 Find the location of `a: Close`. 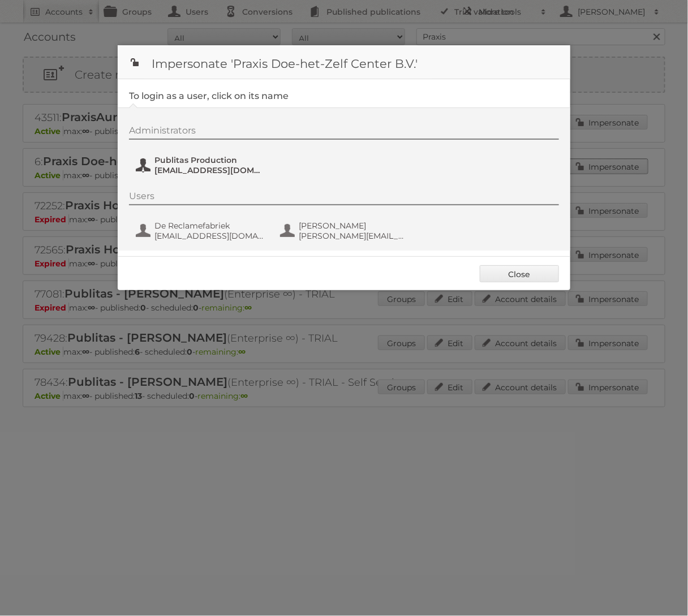

a: Close is located at coordinates (520, 274).